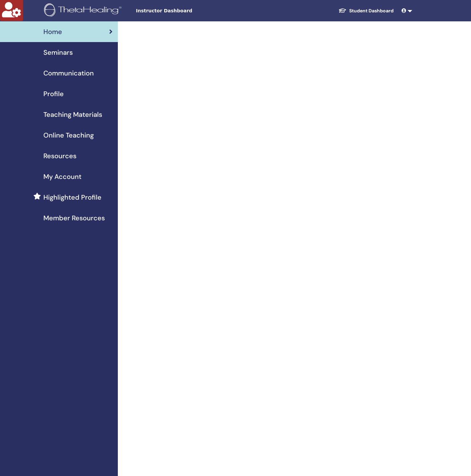  I want to click on img: logo.png, so click(84, 11).